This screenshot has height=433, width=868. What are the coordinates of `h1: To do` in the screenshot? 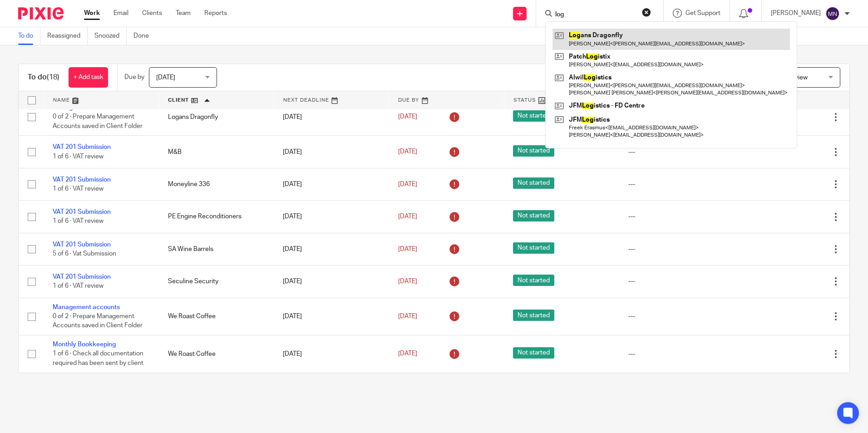 It's located at (44, 77).